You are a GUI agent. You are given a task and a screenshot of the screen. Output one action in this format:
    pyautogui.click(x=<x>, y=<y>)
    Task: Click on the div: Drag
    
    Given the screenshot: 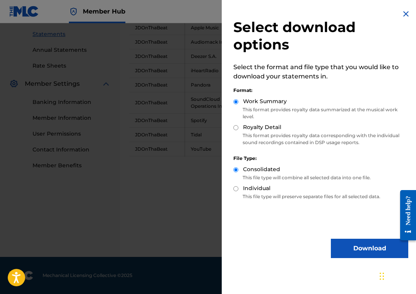 What is the action you would take?
    pyautogui.click(x=382, y=277)
    